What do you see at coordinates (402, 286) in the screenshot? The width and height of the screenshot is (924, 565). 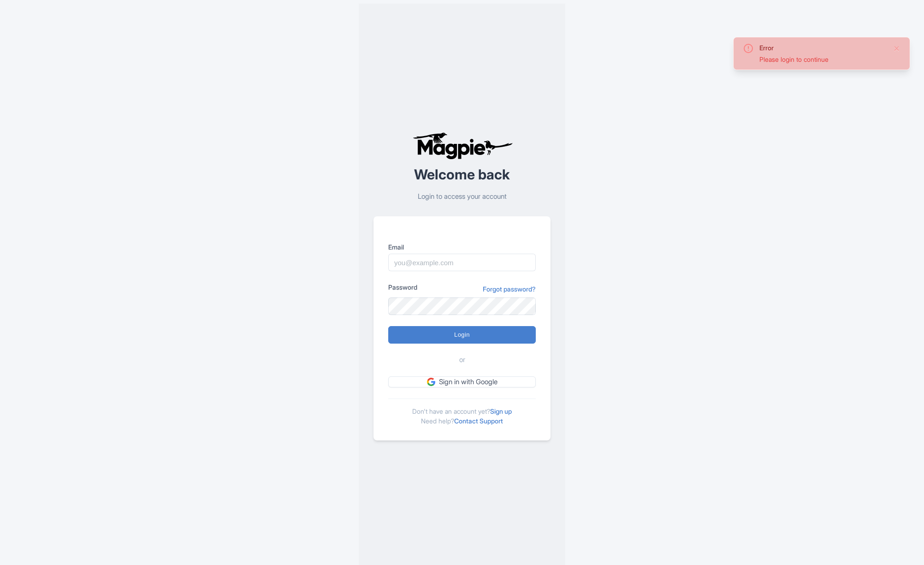 I see `label: Password` at bounding box center [402, 286].